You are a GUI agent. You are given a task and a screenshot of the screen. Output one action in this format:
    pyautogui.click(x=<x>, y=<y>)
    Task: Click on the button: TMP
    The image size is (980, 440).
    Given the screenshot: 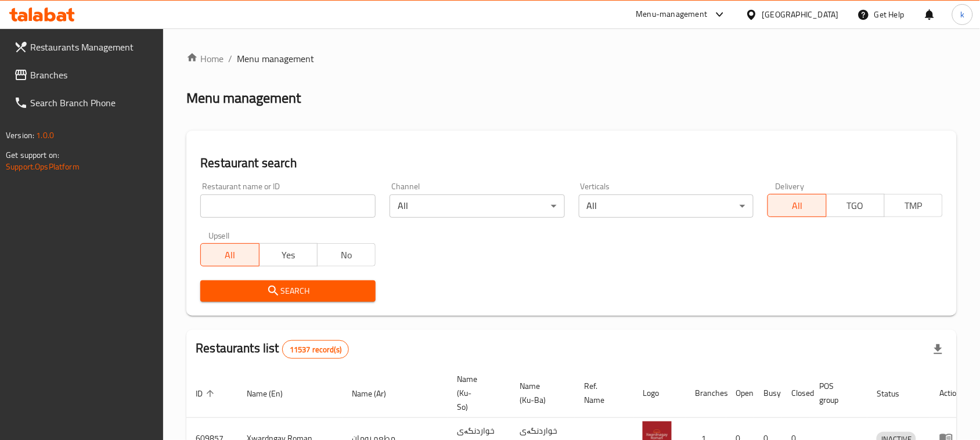 What is the action you would take?
    pyautogui.click(x=913, y=205)
    